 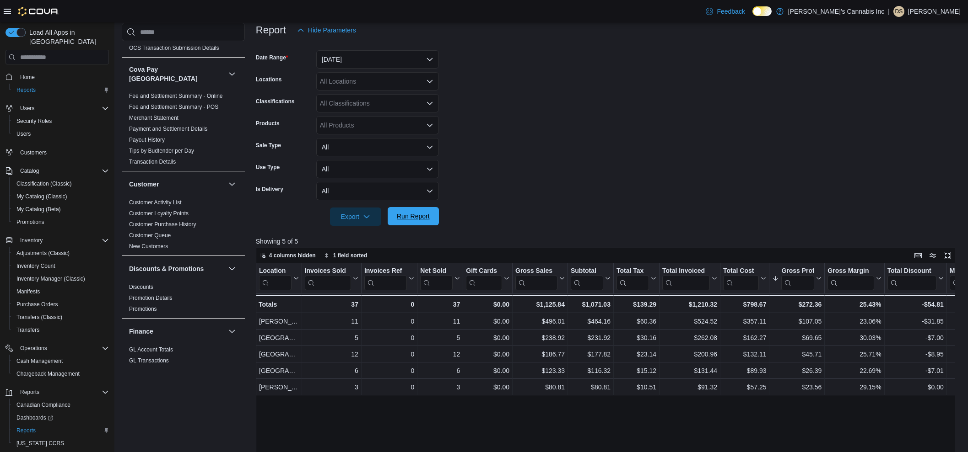 What do you see at coordinates (590, 322) in the screenshot?
I see `div: $464.16` at bounding box center [590, 322].